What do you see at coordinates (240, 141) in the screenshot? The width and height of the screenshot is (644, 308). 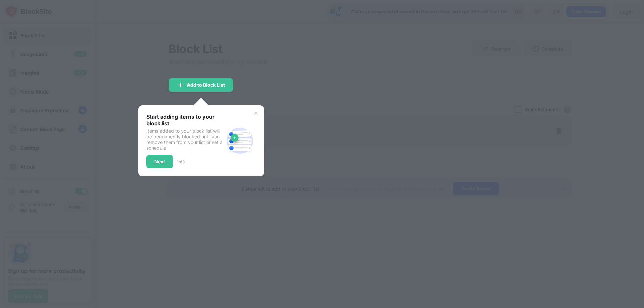 I see `img: block-site.svg` at bounding box center [240, 141].